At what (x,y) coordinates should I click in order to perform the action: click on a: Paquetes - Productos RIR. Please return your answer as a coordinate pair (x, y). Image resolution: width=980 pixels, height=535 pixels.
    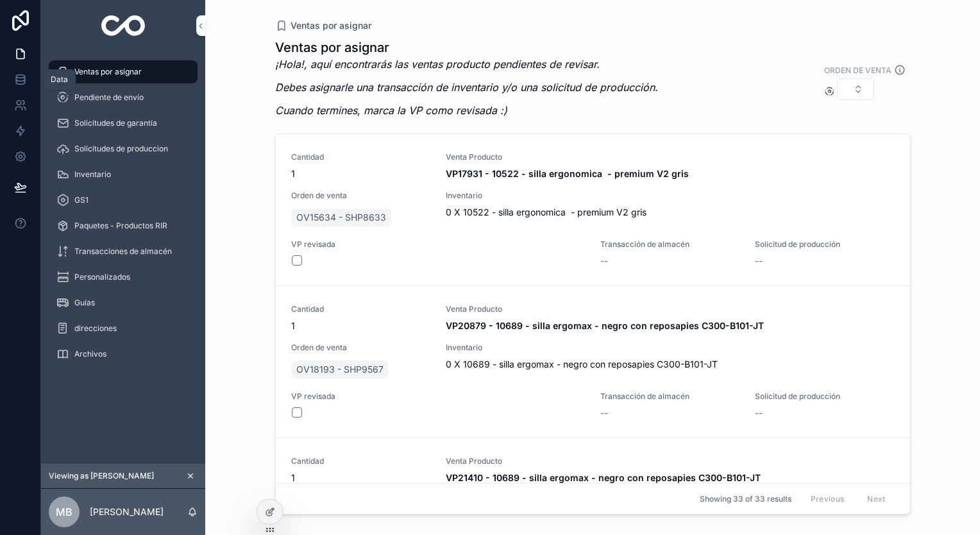
    Looking at the image, I should click on (123, 226).